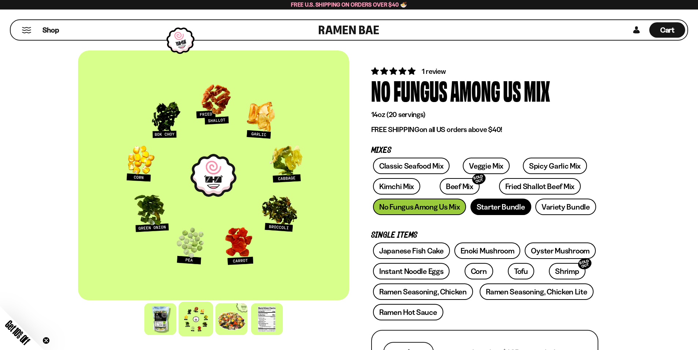  I want to click on a: Fried Shallot Beef Mix, so click(539, 186).